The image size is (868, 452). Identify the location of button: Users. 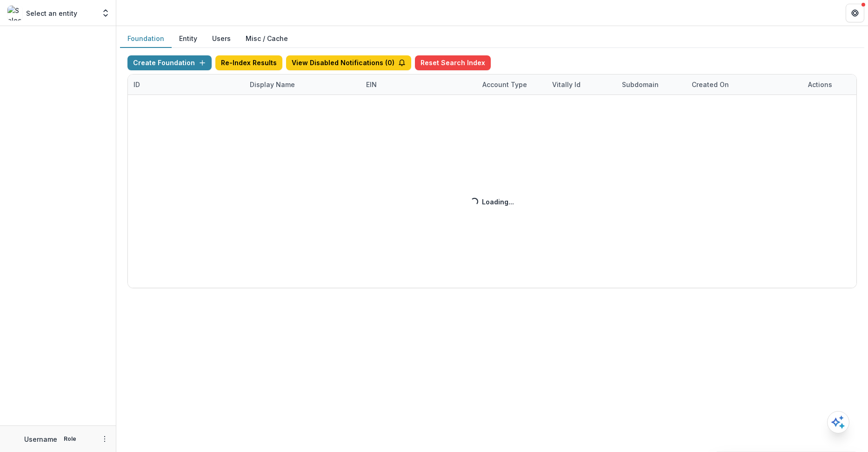
(222, 38).